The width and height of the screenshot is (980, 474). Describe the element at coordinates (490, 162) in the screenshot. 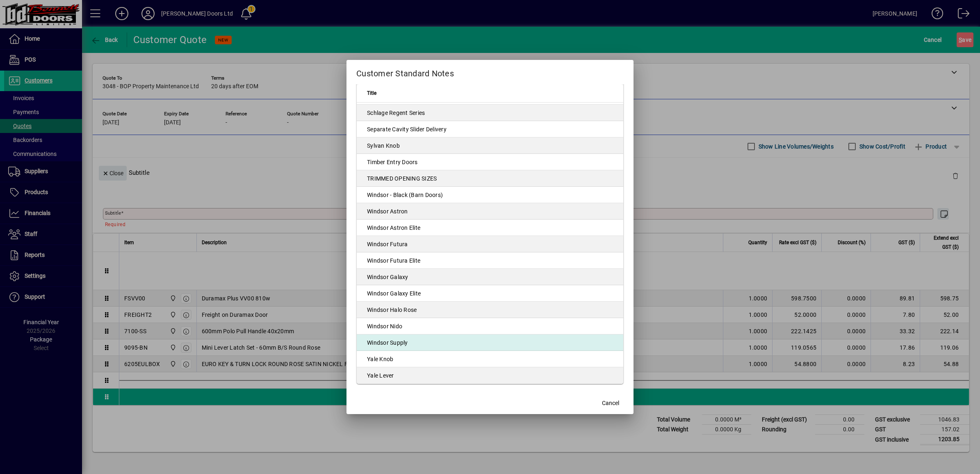

I see `td: Timber Entry Doors` at that location.